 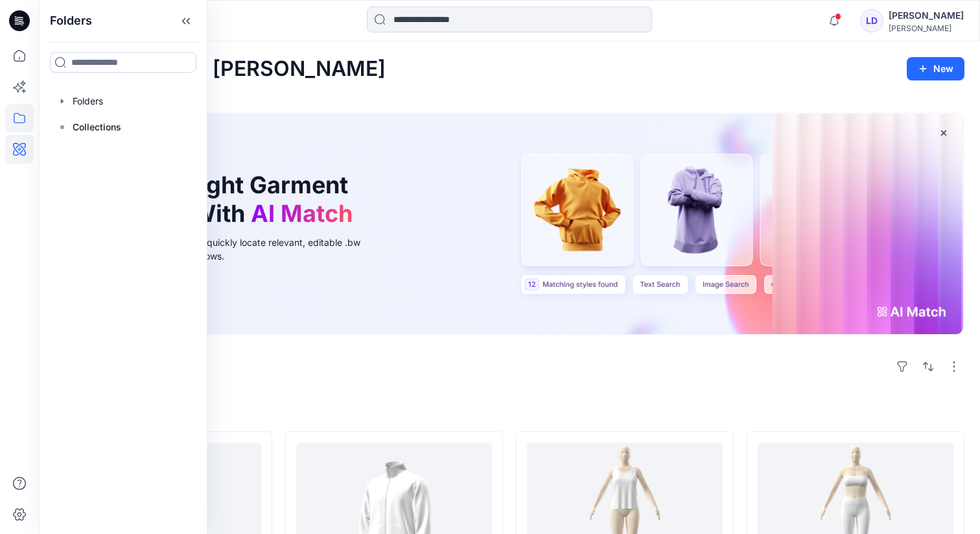 What do you see at coordinates (935, 69) in the screenshot?
I see `button: New` at bounding box center [935, 69].